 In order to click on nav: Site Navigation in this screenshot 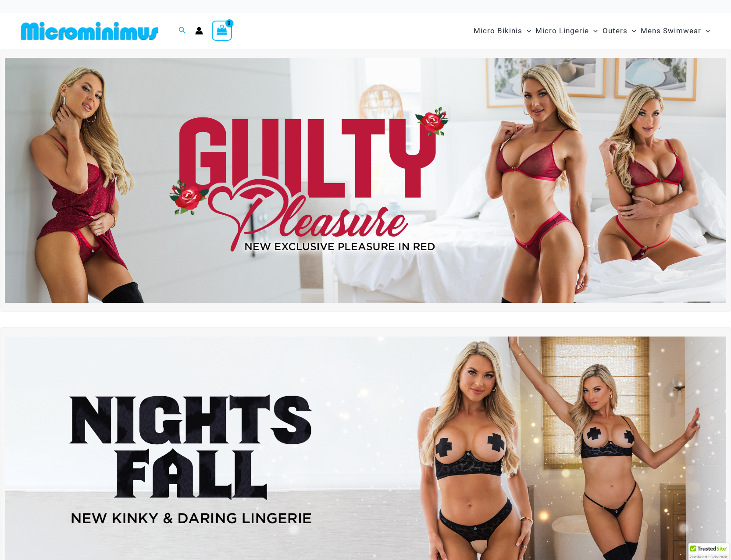, I will do `click(591, 30)`.